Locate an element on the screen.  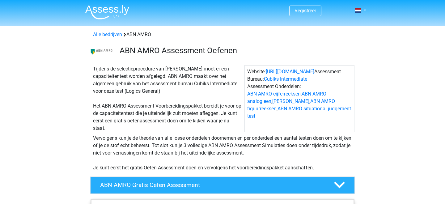
div: Website: Assessment Bureau: Assessment Onderdelen: , , , , is located at coordinates (299, 99).